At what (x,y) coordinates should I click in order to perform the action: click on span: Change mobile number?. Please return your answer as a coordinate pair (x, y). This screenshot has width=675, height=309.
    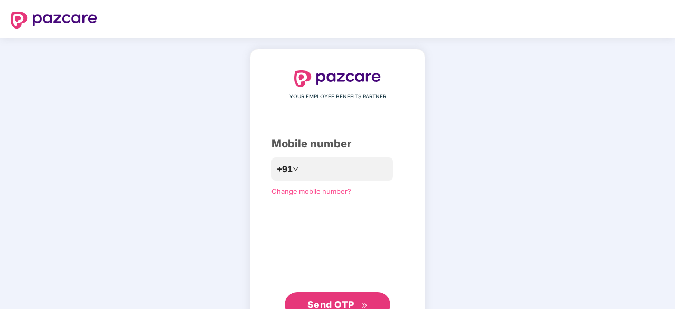
    Looking at the image, I should click on (311, 191).